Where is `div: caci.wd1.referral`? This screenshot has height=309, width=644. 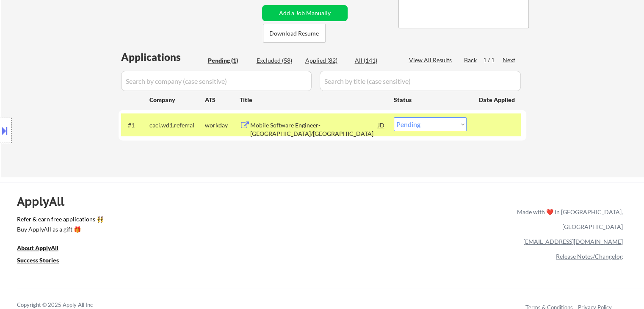
div: caci.wd1.referral is located at coordinates (177, 125).